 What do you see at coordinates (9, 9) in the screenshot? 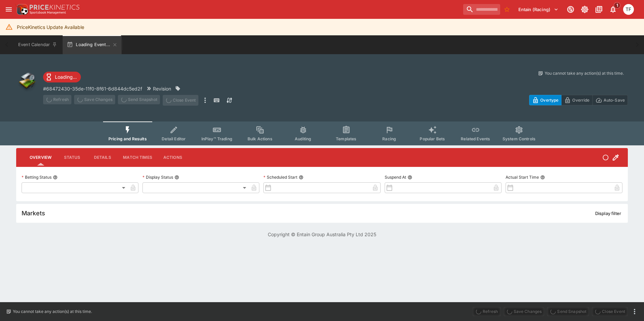
I see `button: open drawer` at bounding box center [9, 9].